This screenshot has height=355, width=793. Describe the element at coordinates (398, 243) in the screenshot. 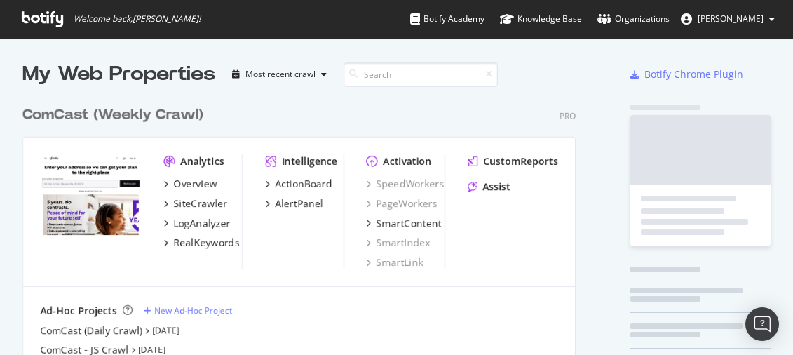

I see `div: SmartIndex` at that location.